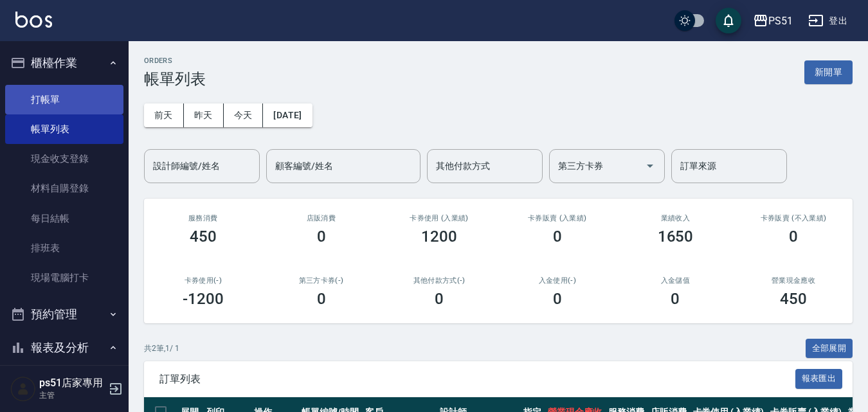 The width and height of the screenshot is (868, 412). What do you see at coordinates (794, 280) in the screenshot?
I see `h2: 營業現金應收` at bounding box center [794, 280].